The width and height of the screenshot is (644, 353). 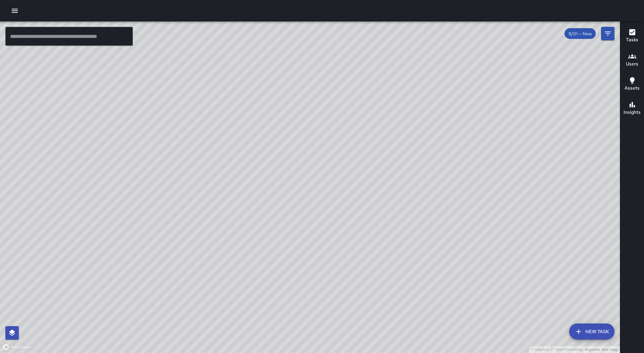 What do you see at coordinates (580, 33) in the screenshot?
I see `span: 9/01 — Now` at bounding box center [580, 33].